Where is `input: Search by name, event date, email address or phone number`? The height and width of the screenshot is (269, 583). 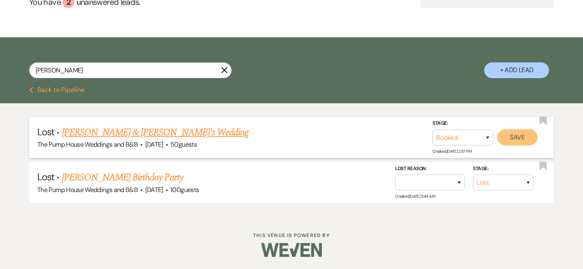
input: Search by name, event date, email address or phone number is located at coordinates (130, 70).